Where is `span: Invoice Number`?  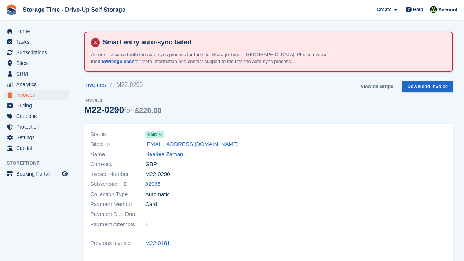
span: Invoice Number is located at coordinates (118, 174).